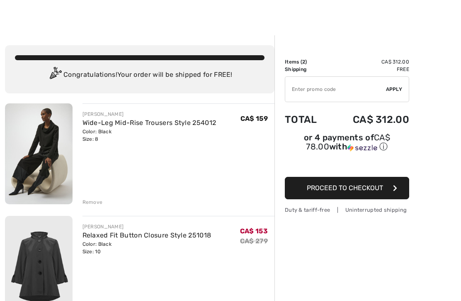 The image size is (461, 301). Describe the element at coordinates (254, 230) in the screenshot. I see `span: CA$ 153` at that location.